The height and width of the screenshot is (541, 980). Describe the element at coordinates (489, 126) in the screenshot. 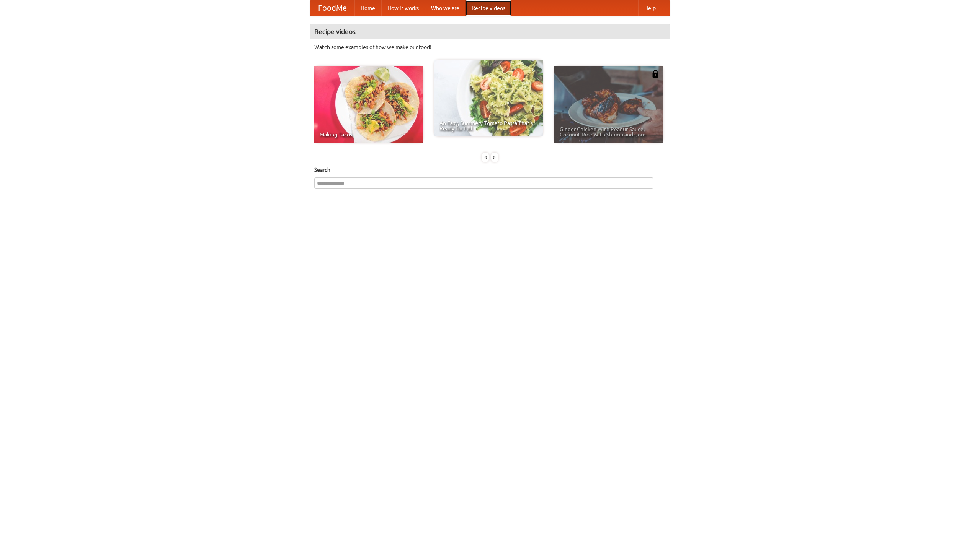

I see `span: An Easy, Summery Tomato Pasta That's Ready for Fall` at that location.